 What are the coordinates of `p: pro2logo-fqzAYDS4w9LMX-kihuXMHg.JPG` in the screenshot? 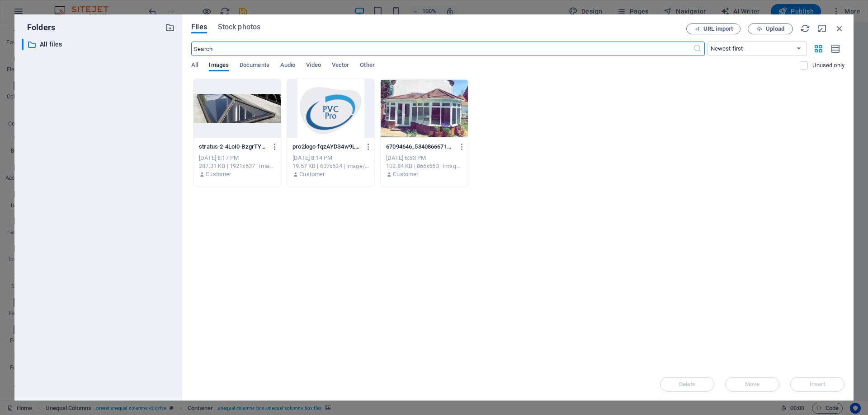 It's located at (326, 147).